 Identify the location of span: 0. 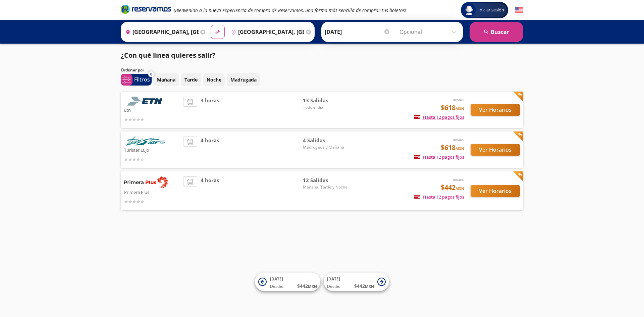
(151, 74).